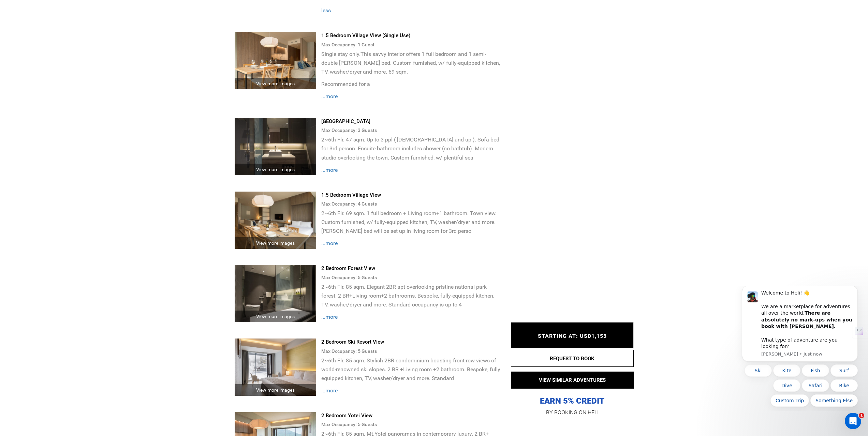 The height and width of the screenshot is (436, 868). Describe the element at coordinates (27, 85) in the screenshot. I see `button: Quick reply: Ski` at that location.